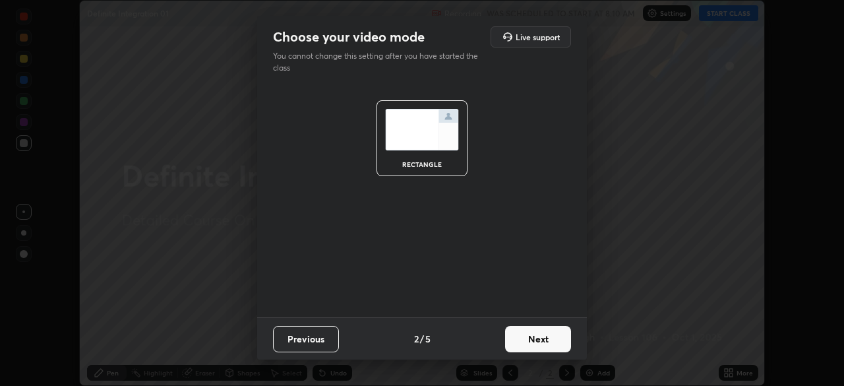 This screenshot has height=386, width=844. What do you see at coordinates (349, 37) in the screenshot?
I see `h2: Choose your video mode` at bounding box center [349, 37].